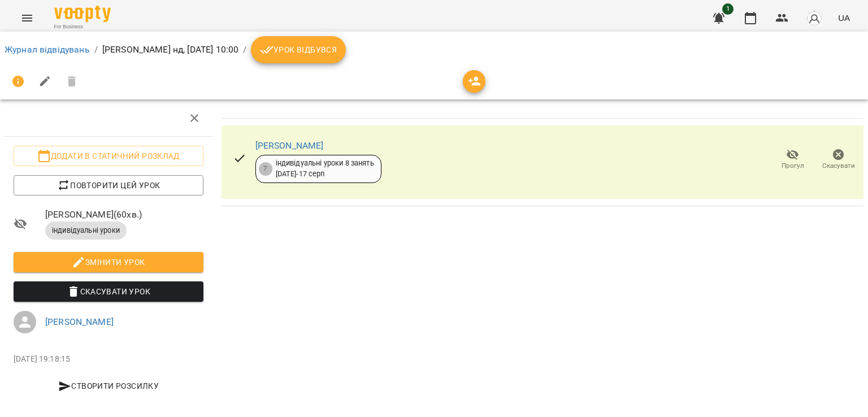 The height and width of the screenshot is (417, 868). Describe the element at coordinates (266, 169) in the screenshot. I see `div: 7` at that location.